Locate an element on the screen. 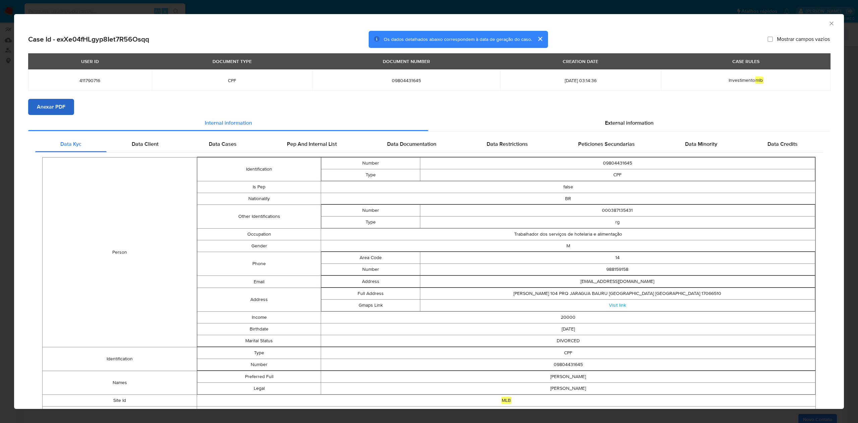 This screenshot has width=858, height=423. span: Mostrar campos vazios is located at coordinates (803, 39).